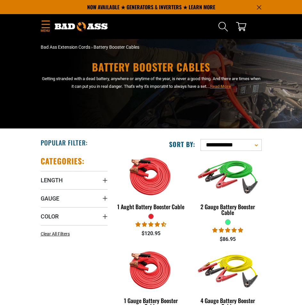 The width and height of the screenshot is (302, 305). I want to click on div: 2 Gauge Battery Booster Cable, so click(227, 209).